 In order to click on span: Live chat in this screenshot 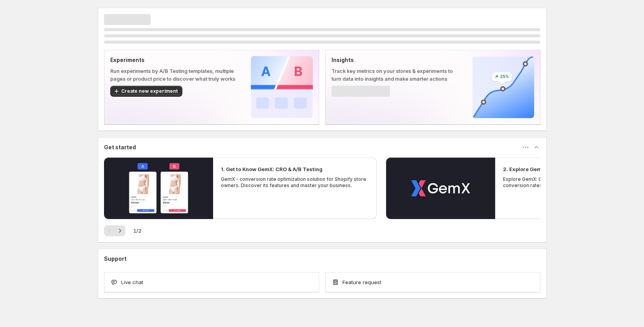, I will do `click(132, 282)`.